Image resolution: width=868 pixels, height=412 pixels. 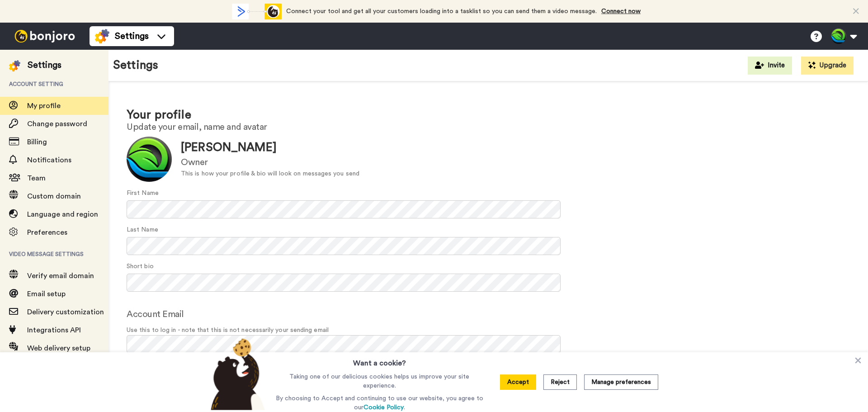 I want to click on label: Last Name, so click(x=142, y=230).